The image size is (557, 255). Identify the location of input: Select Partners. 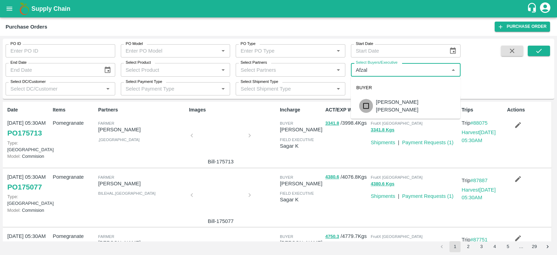
(285, 70).